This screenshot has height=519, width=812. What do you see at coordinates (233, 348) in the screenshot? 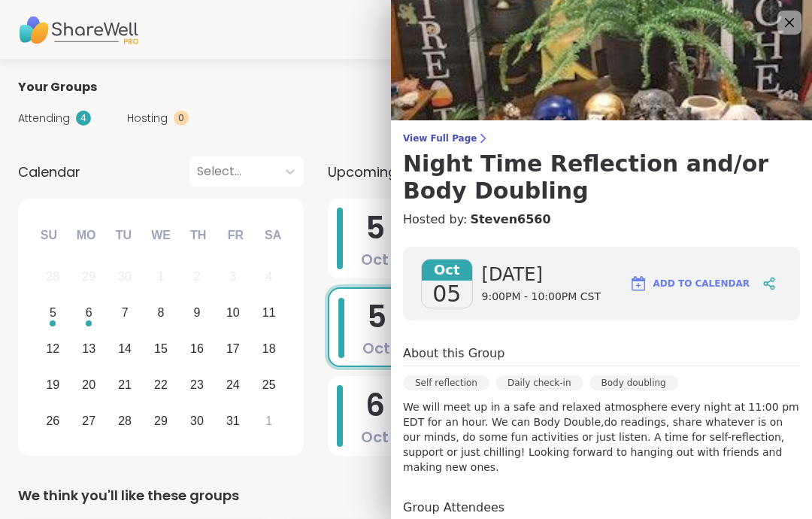
I see `div: 17` at bounding box center [233, 348].